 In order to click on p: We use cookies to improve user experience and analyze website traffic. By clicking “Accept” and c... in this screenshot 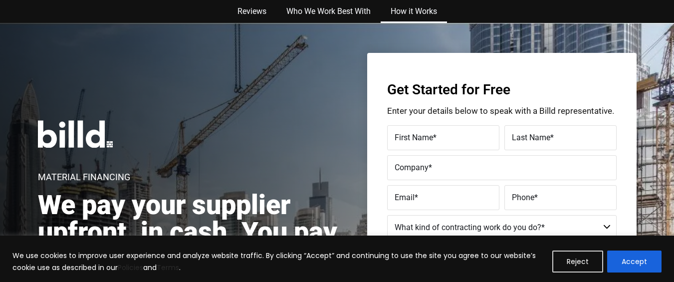, I will do `click(278, 262)`.